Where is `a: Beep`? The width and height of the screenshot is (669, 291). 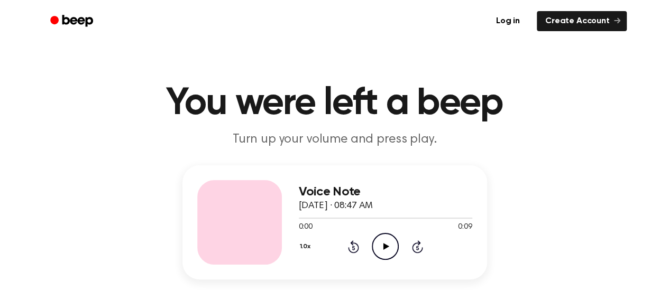
a: Beep is located at coordinates (72, 21).